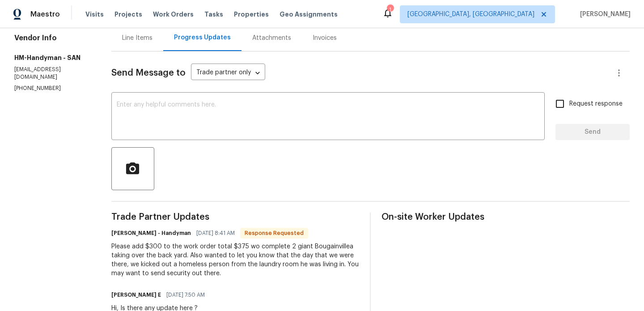 The width and height of the screenshot is (644, 311). What do you see at coordinates (235, 260) in the screenshot?
I see `div: Please add $300 to the work order total $375 wo complete 2 giant Bougainvillea taking over the ba...` at bounding box center [235, 260].